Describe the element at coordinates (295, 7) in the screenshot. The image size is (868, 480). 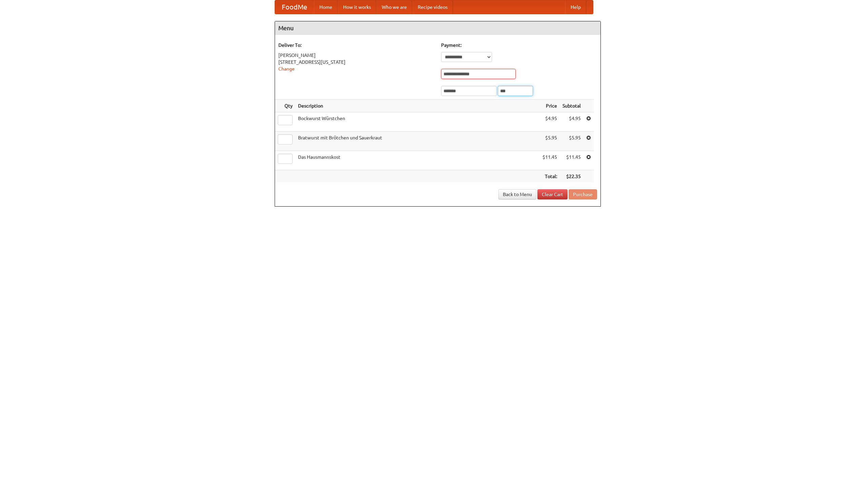
I see `a: FoodMe` at that location.